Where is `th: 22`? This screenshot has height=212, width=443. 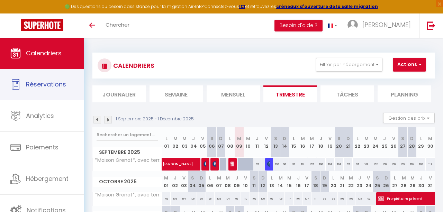
th: 22 is located at coordinates (351, 182).